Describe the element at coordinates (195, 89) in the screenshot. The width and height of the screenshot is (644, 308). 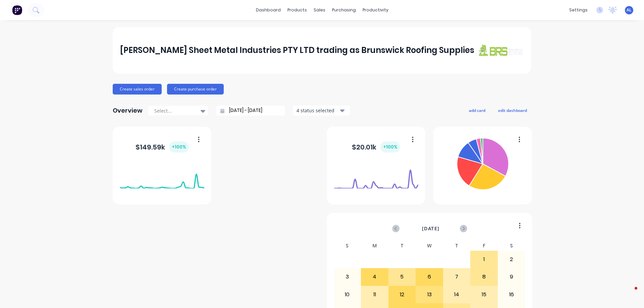
I see `button: Create purchase order` at that location.